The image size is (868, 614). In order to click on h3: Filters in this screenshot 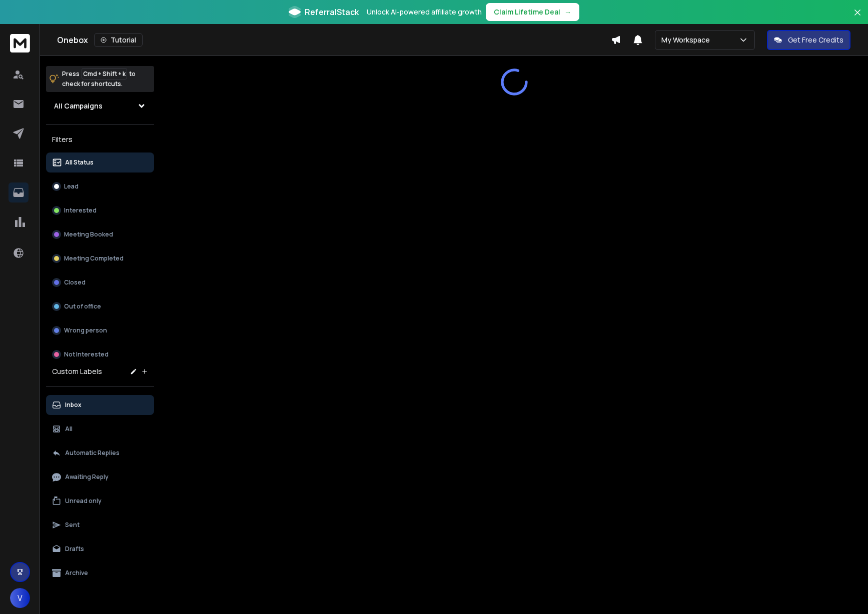, I will do `click(100, 140)`.